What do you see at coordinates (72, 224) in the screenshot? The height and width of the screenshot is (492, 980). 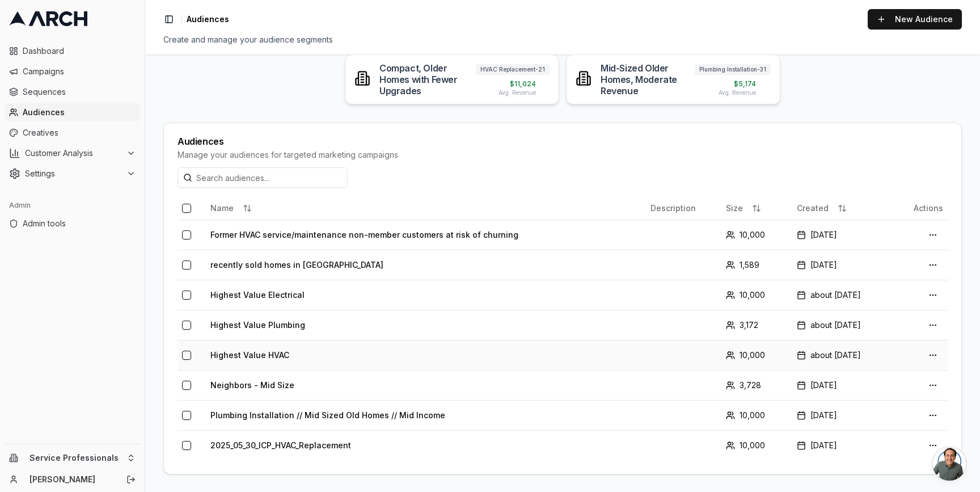 I see `a: Admin tools` at bounding box center [72, 224].